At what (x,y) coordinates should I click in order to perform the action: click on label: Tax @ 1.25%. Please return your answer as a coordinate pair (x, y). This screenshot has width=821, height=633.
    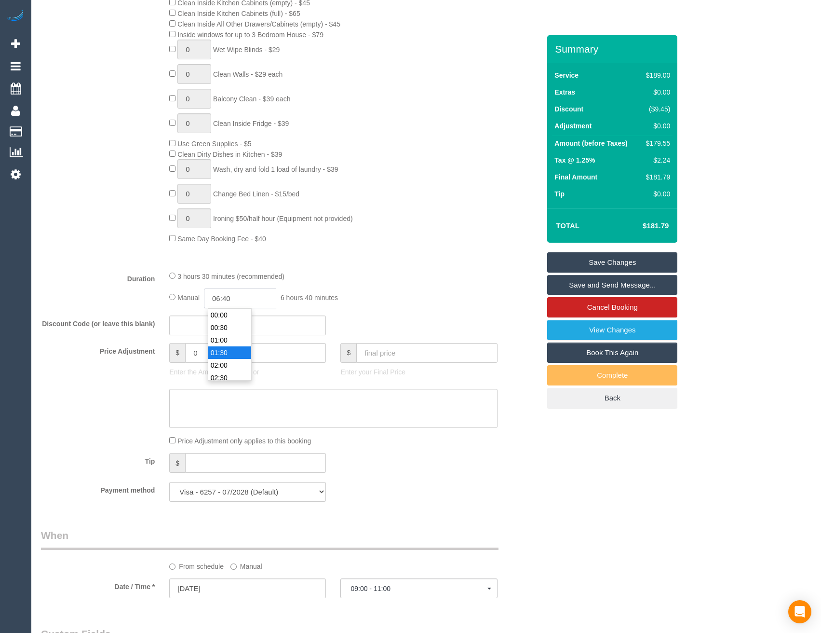
    Looking at the image, I should click on (575, 160).